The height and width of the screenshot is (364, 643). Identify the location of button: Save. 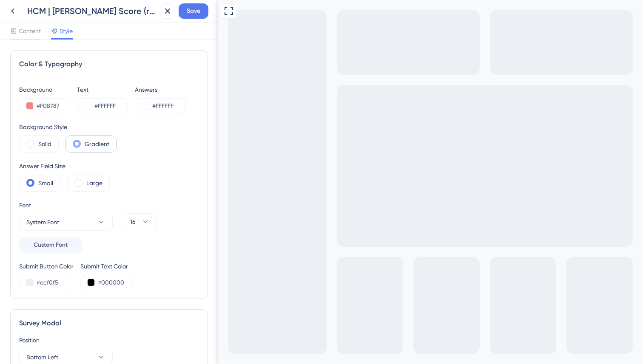
(194, 11).